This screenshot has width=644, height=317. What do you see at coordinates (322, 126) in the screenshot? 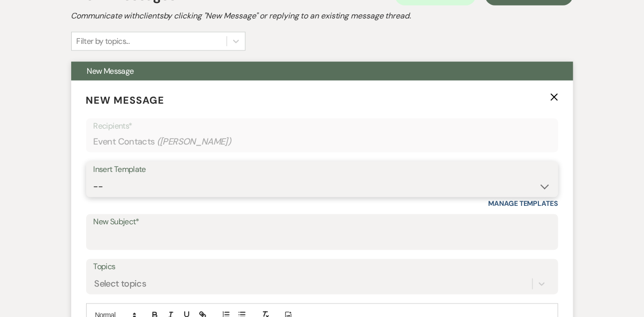
I see `p: Recipients*` at bounding box center [322, 126].